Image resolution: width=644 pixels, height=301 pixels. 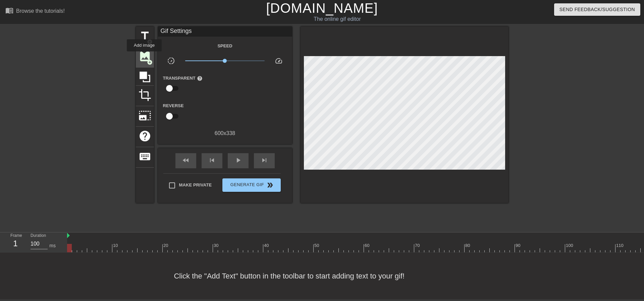 What do you see at coordinates (418, 246) in the screenshot?
I see `div: 70` at bounding box center [418, 246].